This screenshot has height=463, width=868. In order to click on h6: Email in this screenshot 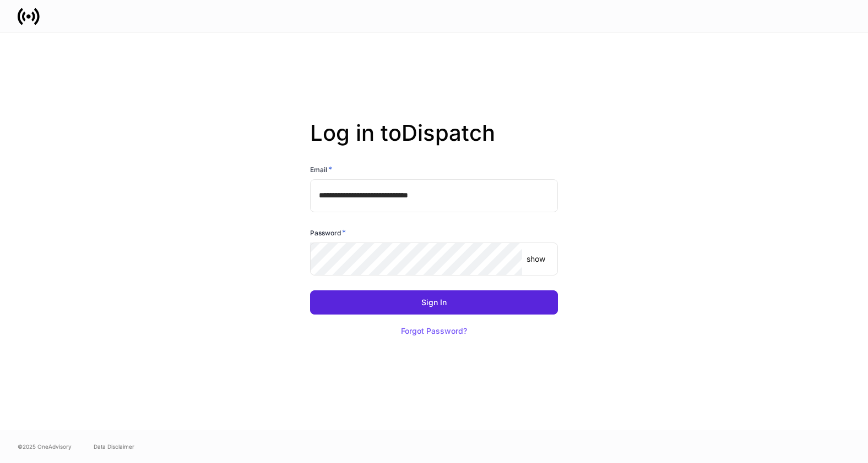, I will do `click(321, 170)`.